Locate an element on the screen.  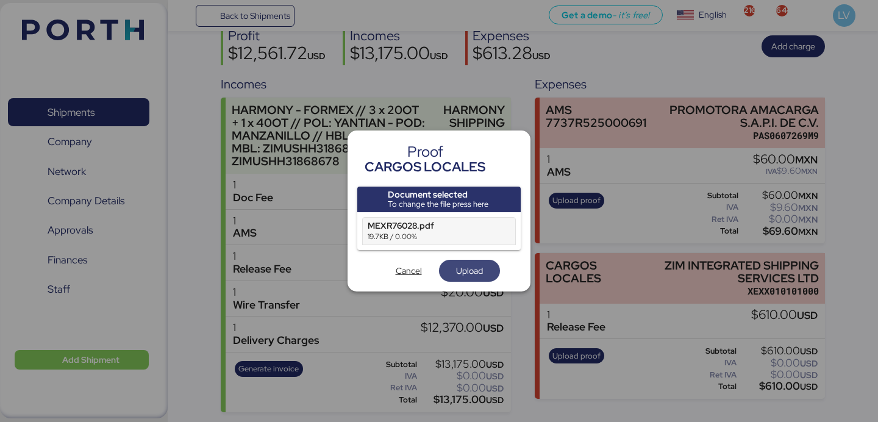
div: MEXR76028.pdf is located at coordinates (426, 226).